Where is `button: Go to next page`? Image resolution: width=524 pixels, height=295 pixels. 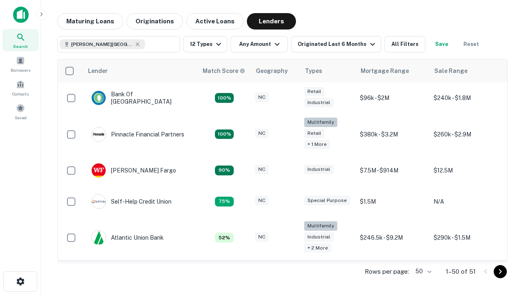 button: Go to next page is located at coordinates (500, 272).